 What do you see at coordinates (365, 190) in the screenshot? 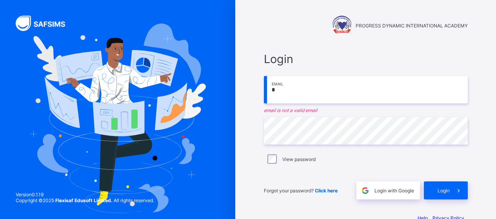
I see `img: google.396cfc9801f0270233282035f929180a.svg` at bounding box center [365, 190].